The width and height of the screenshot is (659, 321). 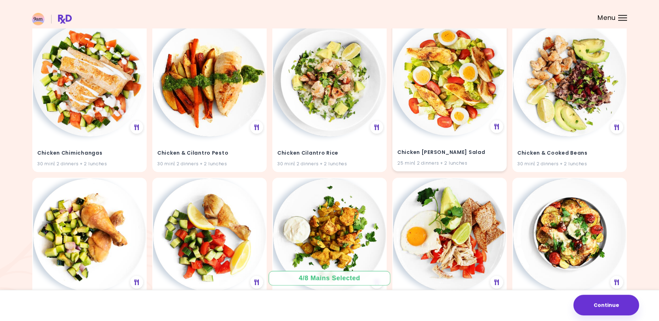 I want to click on h4: Chicken & Cilantro Pesto, so click(x=210, y=153).